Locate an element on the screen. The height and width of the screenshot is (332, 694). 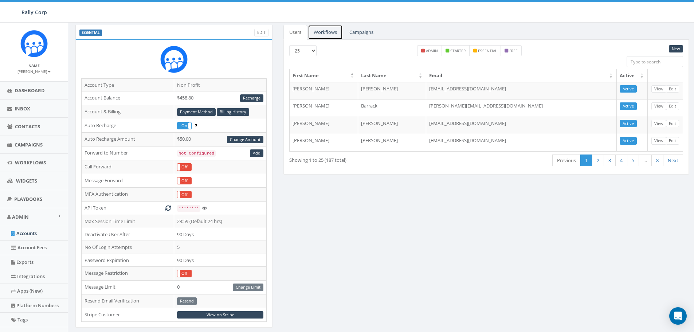
td: Account Balance is located at coordinates (128, 98).